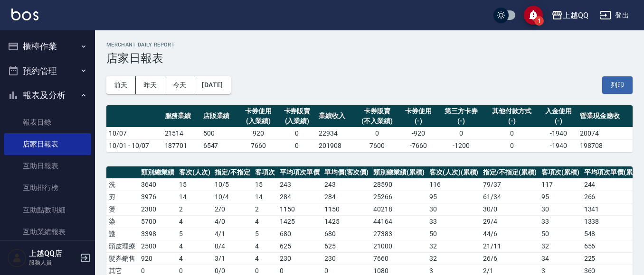  I want to click on table: a dense table, so click(369, 128).